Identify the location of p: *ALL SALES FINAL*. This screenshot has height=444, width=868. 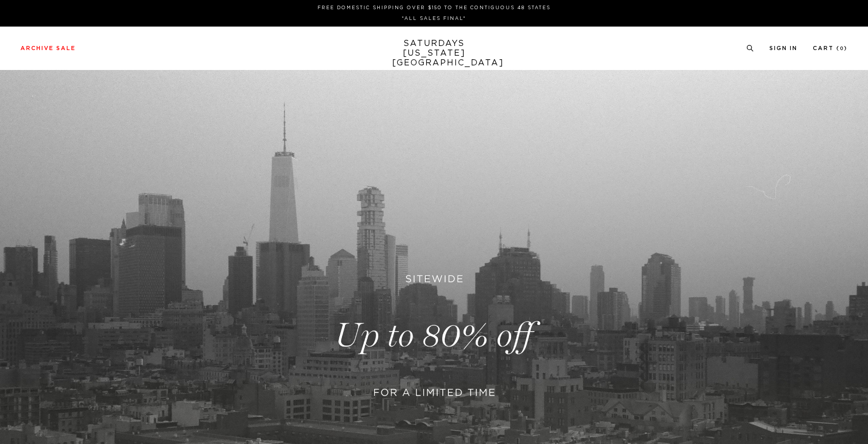
(434, 19).